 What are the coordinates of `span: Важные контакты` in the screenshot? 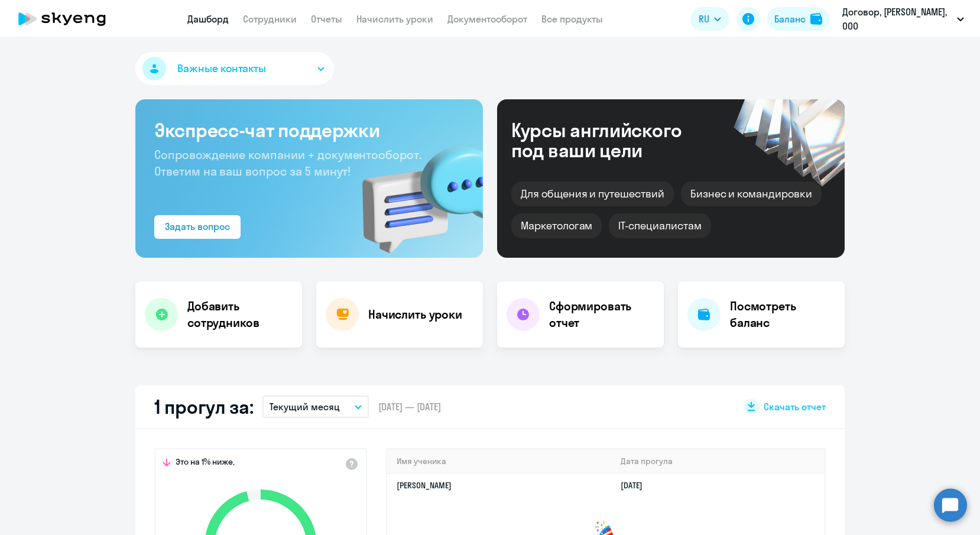 It's located at (222, 69).